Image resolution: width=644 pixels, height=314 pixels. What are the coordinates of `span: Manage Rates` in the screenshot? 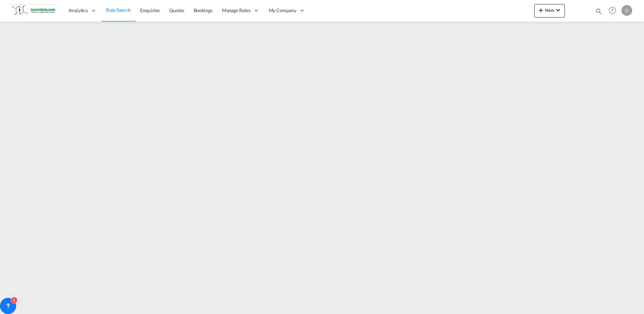 It's located at (236, 11).